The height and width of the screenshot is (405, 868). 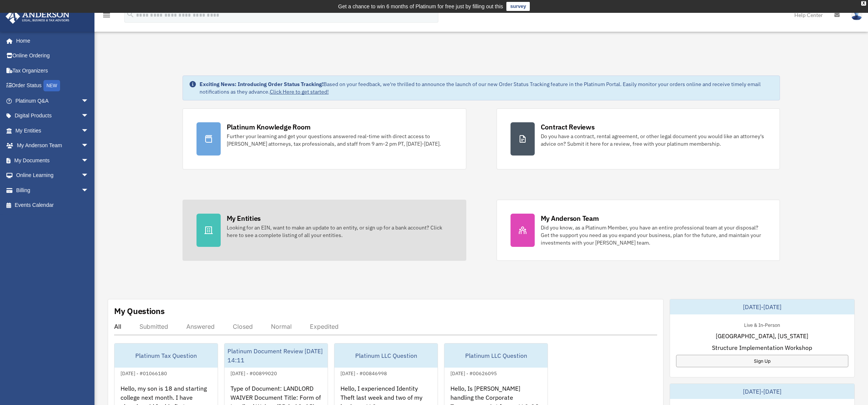 I want to click on a: Online Ordering, so click(x=52, y=56).